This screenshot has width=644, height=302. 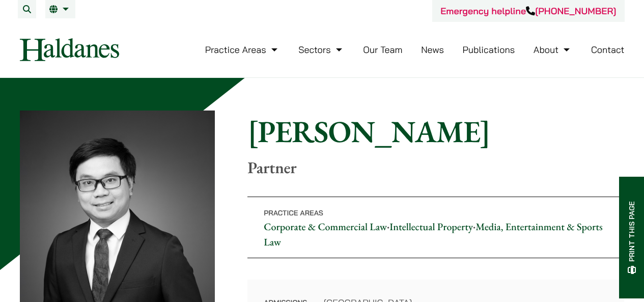 What do you see at coordinates (60, 9) in the screenshot?
I see `a: EN` at bounding box center [60, 9].